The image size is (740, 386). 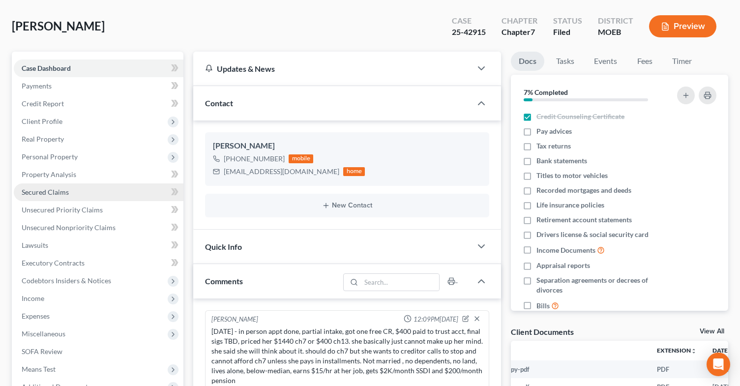 What do you see at coordinates (43, 103) in the screenshot?
I see `span: Credit Report` at bounding box center [43, 103].